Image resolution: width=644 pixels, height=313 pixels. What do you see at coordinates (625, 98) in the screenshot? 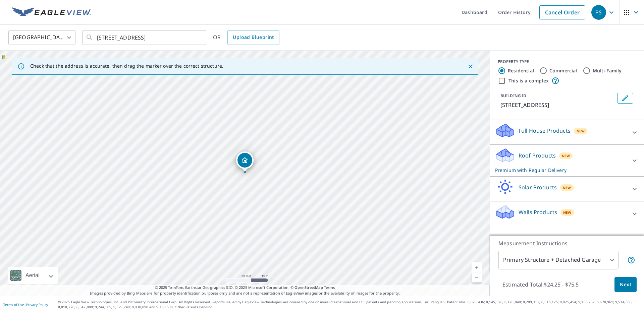
I see `button: Edit building 1` at bounding box center [625, 98].